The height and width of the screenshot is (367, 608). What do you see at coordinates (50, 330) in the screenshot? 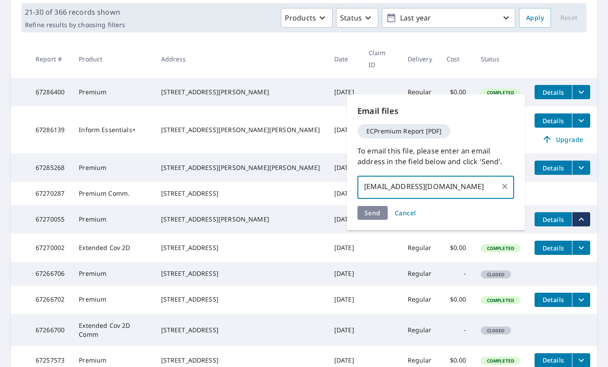
I see `td: 67266700` at bounding box center [50, 330].